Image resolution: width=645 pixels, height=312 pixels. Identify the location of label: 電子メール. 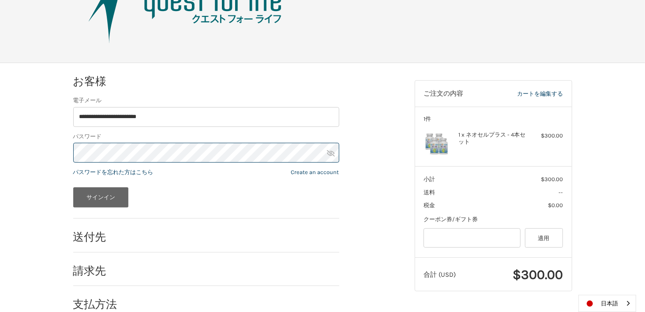
(206, 101).